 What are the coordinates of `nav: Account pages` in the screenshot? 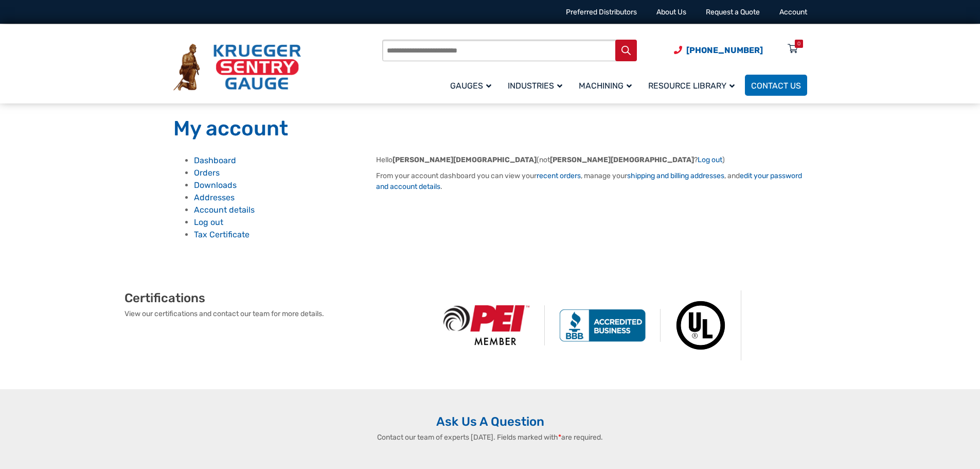 It's located at (269, 200).